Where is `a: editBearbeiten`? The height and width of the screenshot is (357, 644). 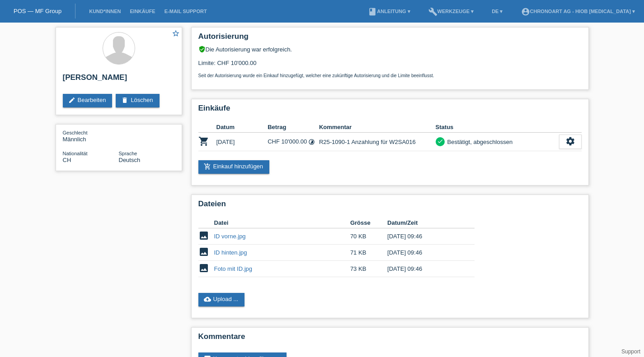 a: editBearbeiten is located at coordinates (88, 101).